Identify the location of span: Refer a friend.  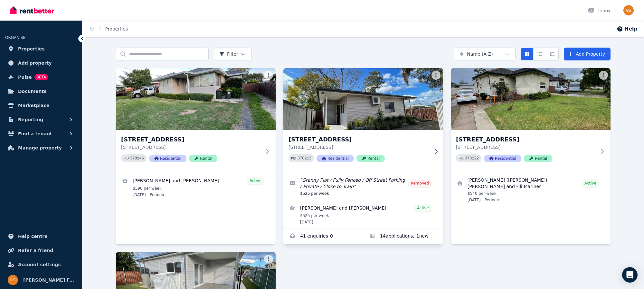
(35, 251).